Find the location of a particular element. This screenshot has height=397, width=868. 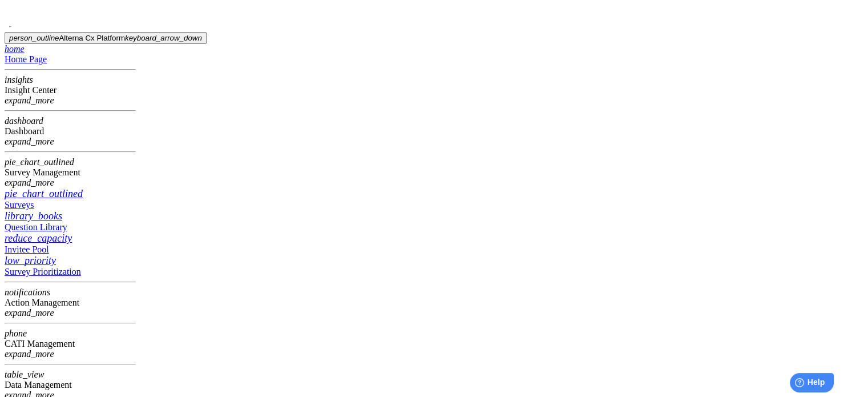

a: Question Library is located at coordinates (70, 221).